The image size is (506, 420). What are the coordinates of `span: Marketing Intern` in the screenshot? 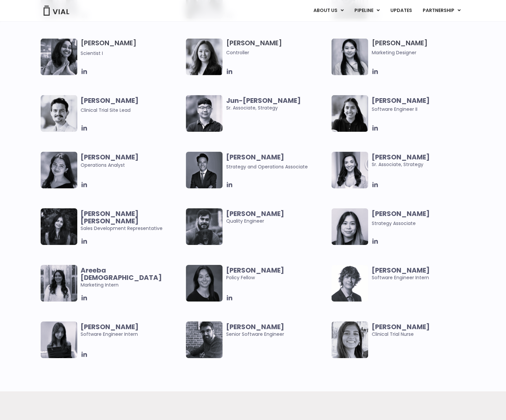 It's located at (132, 278).